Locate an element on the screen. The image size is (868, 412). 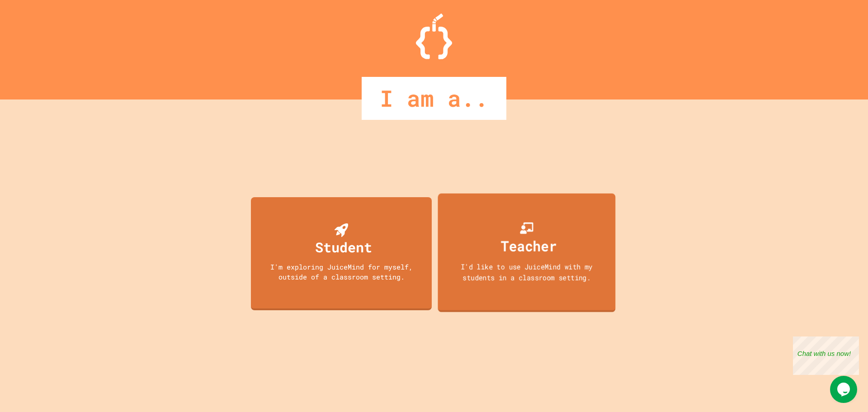
div: I'd like to use JuiceMind with my students in a classroom setting. is located at coordinates (527, 272).